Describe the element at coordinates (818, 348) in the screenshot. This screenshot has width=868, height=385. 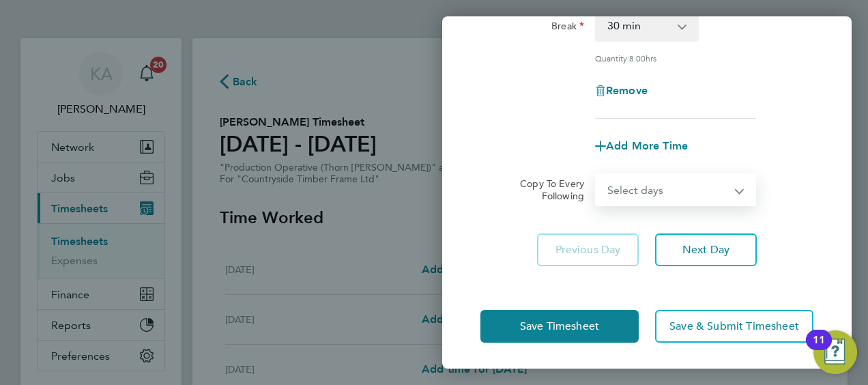
I see `div: 11` at that location.